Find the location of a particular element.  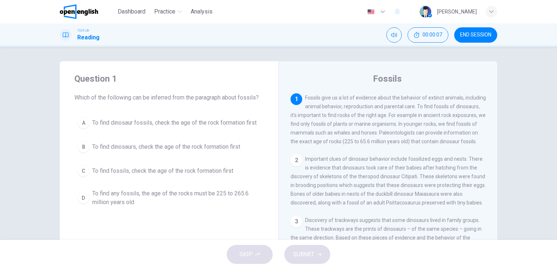

button: END SESSION is located at coordinates (475, 35).